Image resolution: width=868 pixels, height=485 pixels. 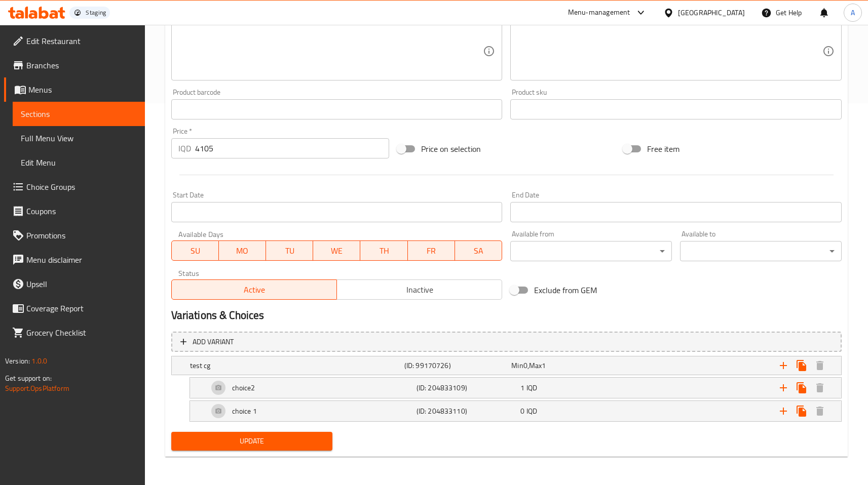 What do you see at coordinates (337, 251) in the screenshot?
I see `span: WE` at bounding box center [337, 251].